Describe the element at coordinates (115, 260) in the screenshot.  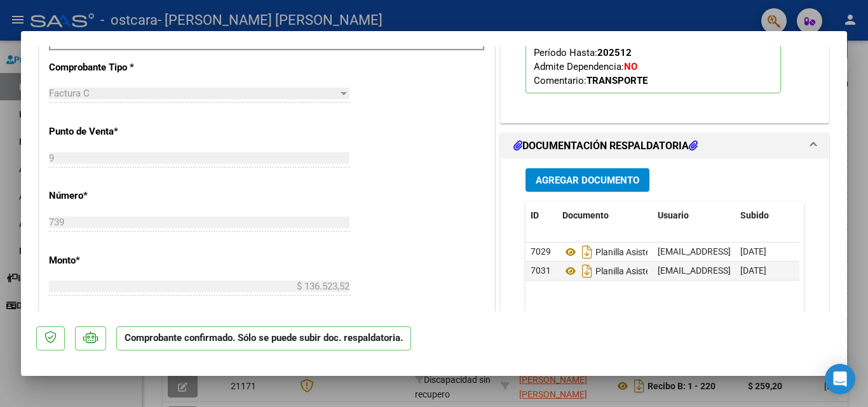
I see `p: Monto` at that location.